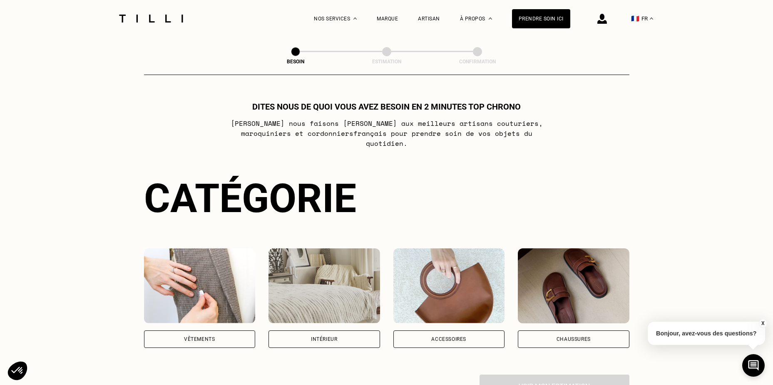 Image resolution: width=773 pixels, height=385 pixels. I want to click on img: Accessoires, so click(449, 286).